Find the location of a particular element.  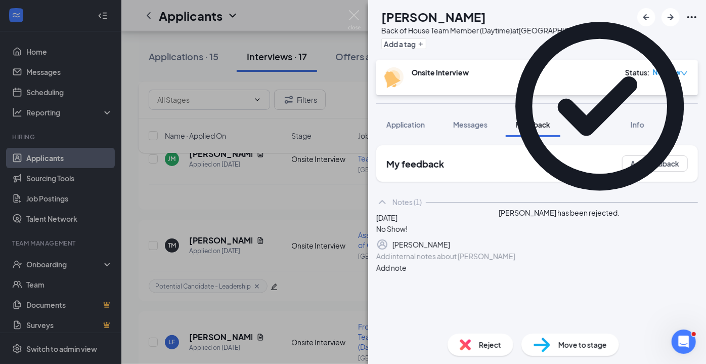

button: PlusAdd a tag is located at coordinates (404, 43).